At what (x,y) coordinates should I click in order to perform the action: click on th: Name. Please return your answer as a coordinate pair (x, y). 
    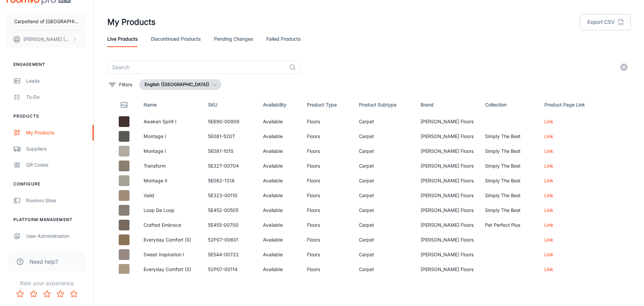
    Looking at the image, I should click on (170, 105).